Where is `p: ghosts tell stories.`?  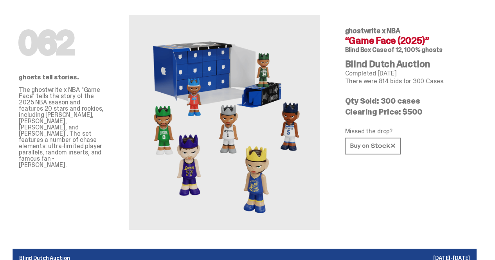 p: ghosts tell stories. is located at coordinates (61, 78).